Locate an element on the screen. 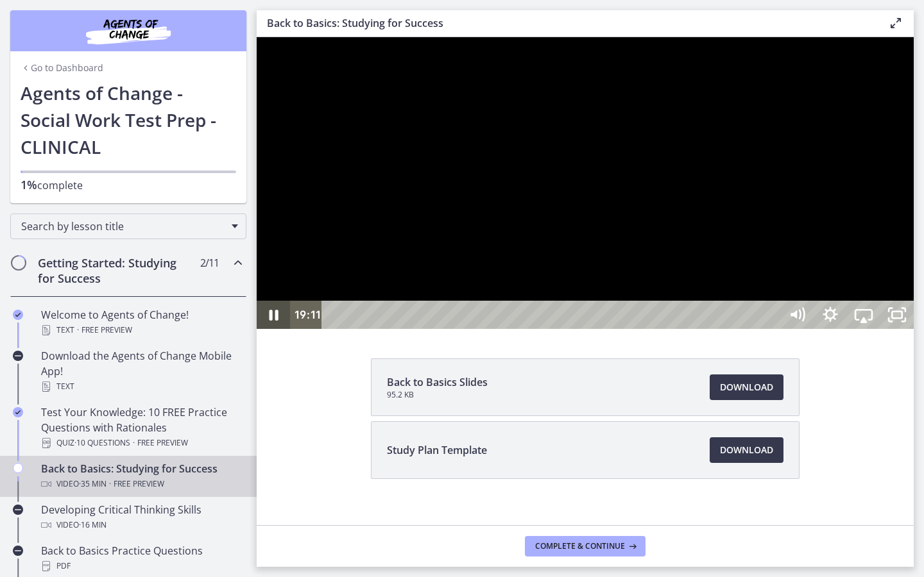 The image size is (924, 577). span: 1% is located at coordinates (29, 185).